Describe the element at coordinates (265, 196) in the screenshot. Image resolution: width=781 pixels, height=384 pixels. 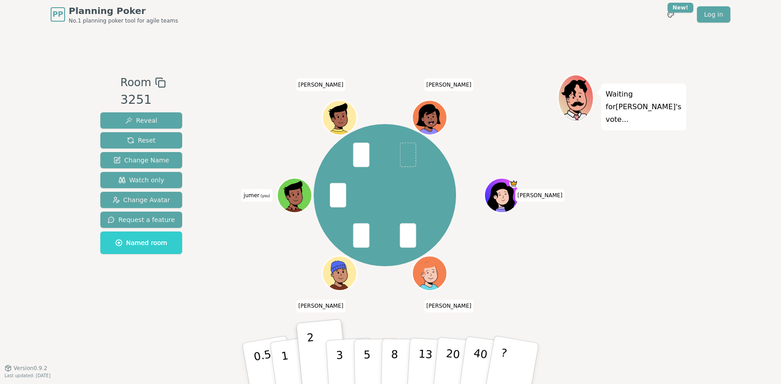
I see `span: (you)` at that location.